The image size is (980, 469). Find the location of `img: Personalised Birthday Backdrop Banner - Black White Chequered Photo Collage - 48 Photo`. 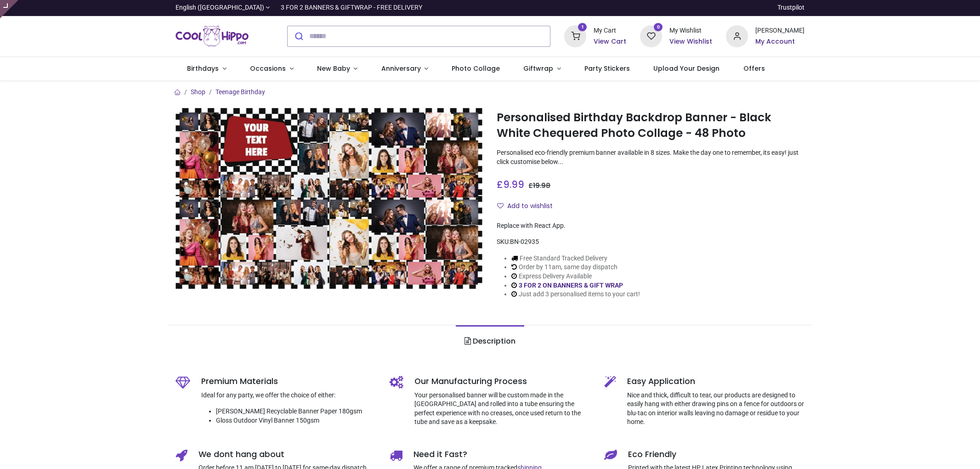

img: Personalised Birthday Backdrop Banner - Black White Chequered Photo Collage - 48 Photo is located at coordinates (329, 198).